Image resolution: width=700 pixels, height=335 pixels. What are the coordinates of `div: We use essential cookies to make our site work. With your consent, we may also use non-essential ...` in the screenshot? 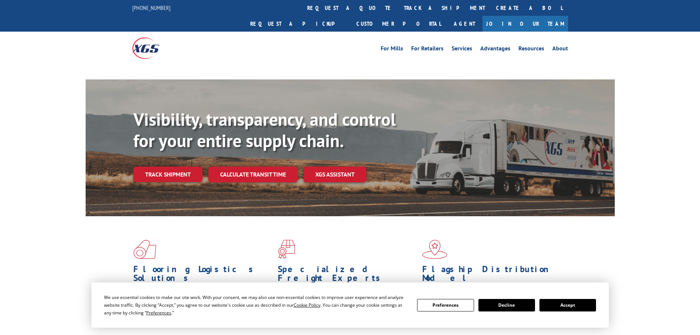 It's located at (256, 304).